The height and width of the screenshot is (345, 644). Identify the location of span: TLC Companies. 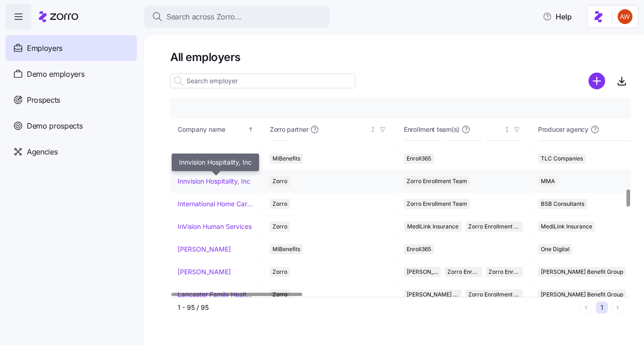
(562, 159).